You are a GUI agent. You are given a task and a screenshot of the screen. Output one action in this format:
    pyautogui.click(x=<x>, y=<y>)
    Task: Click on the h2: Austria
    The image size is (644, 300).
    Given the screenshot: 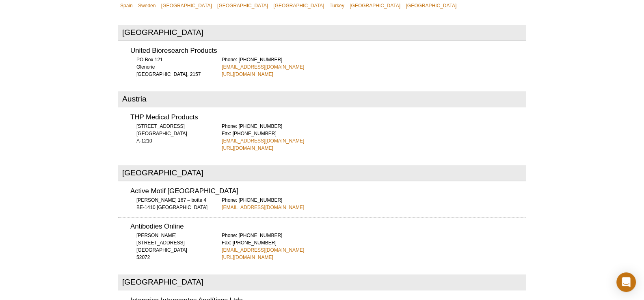 What is the action you would take?
    pyautogui.click(x=322, y=99)
    